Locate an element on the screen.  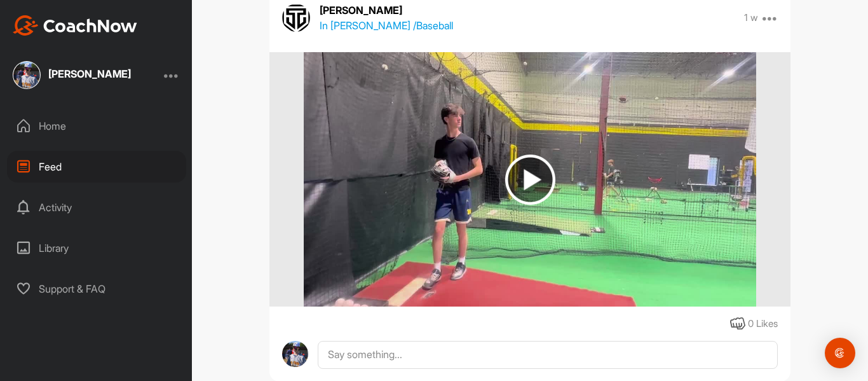
div: Support & FAQ is located at coordinates (97, 288).